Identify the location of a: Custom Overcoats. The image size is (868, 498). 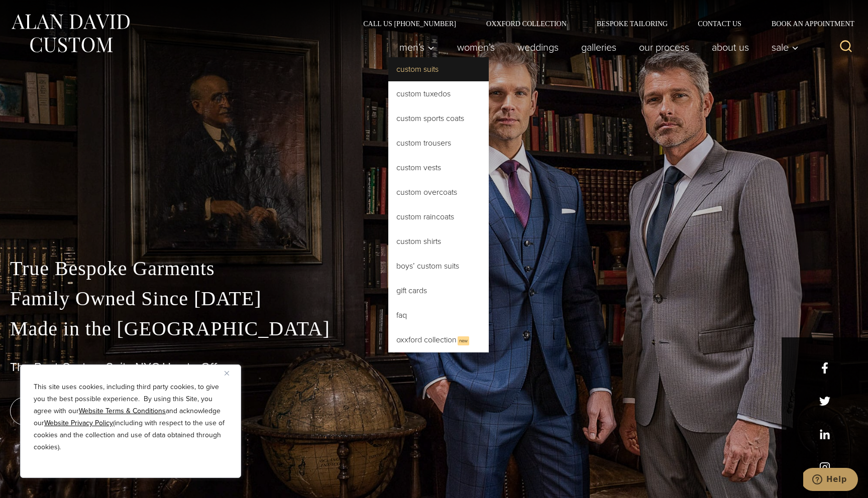
(438, 192).